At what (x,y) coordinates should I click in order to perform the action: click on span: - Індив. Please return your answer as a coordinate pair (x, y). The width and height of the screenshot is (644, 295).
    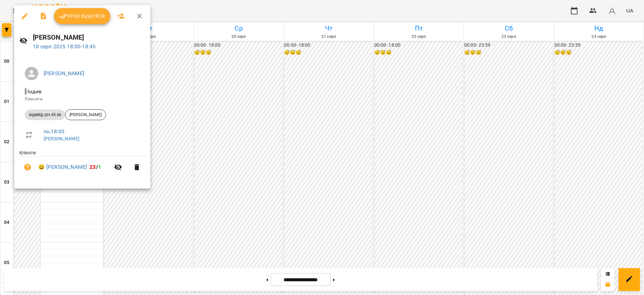
    Looking at the image, I should click on (34, 91).